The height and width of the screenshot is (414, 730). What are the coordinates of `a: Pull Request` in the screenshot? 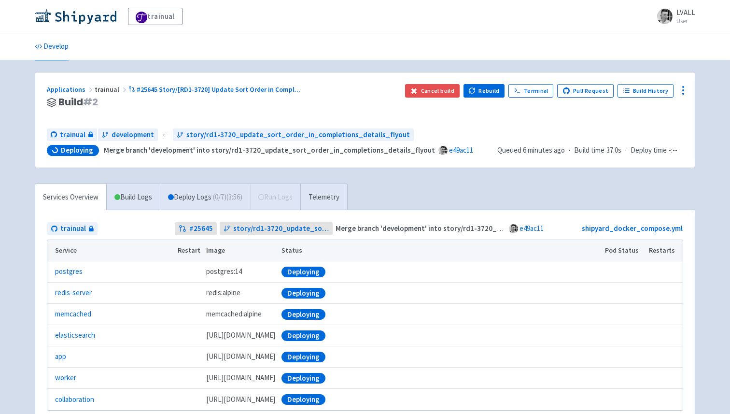 It's located at (585, 91).